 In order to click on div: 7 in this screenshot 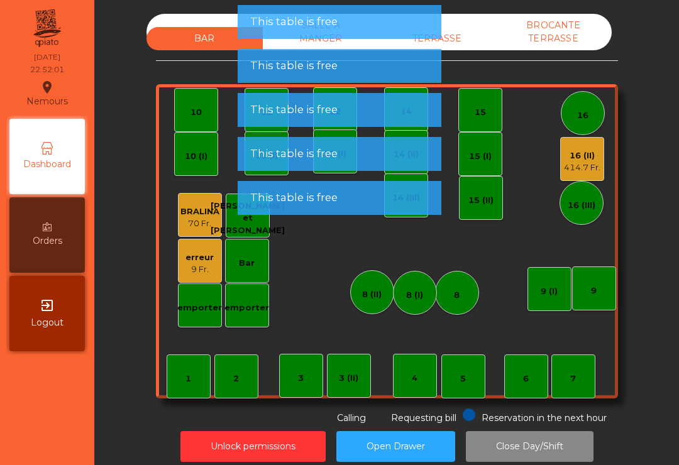, I will do `click(573, 379)`.